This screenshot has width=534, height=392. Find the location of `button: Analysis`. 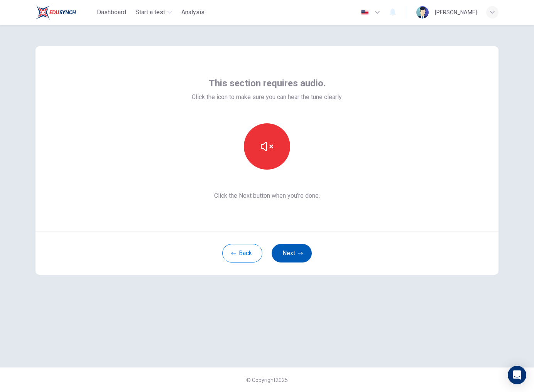

button: Analysis is located at coordinates (193, 12).